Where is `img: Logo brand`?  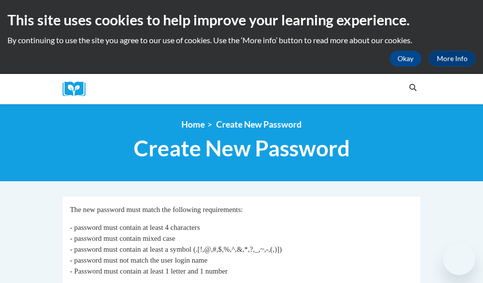
img: Logo brand is located at coordinates (77, 89).